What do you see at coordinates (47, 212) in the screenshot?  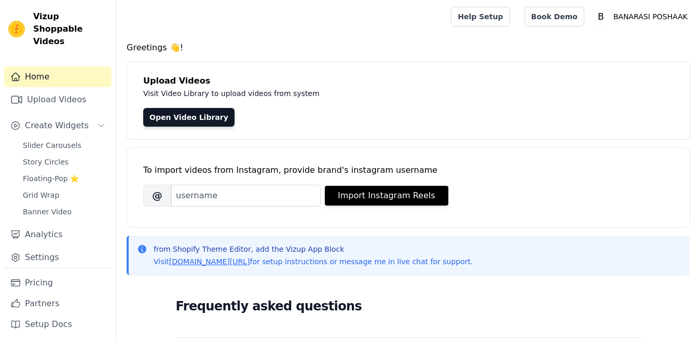 I see `span: Banner Video` at bounding box center [47, 212].